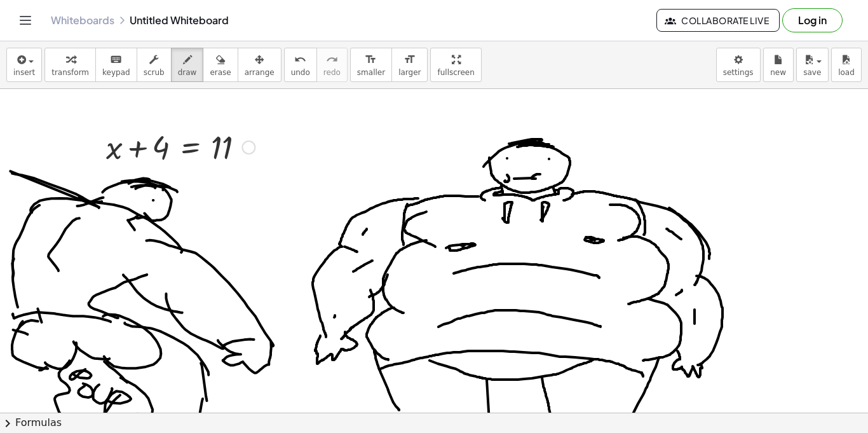  What do you see at coordinates (259, 73) in the screenshot?
I see `span: arrange` at bounding box center [259, 73].